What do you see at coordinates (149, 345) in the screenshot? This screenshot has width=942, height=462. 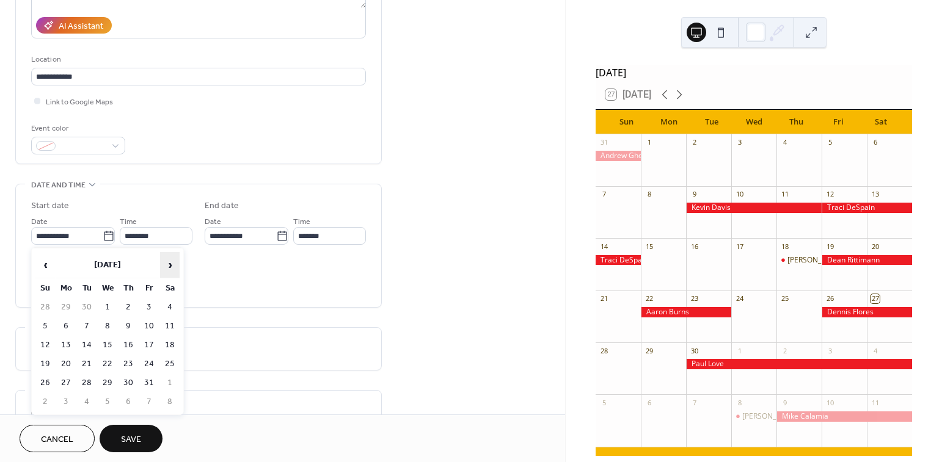 I see `td: 17` at bounding box center [149, 345].